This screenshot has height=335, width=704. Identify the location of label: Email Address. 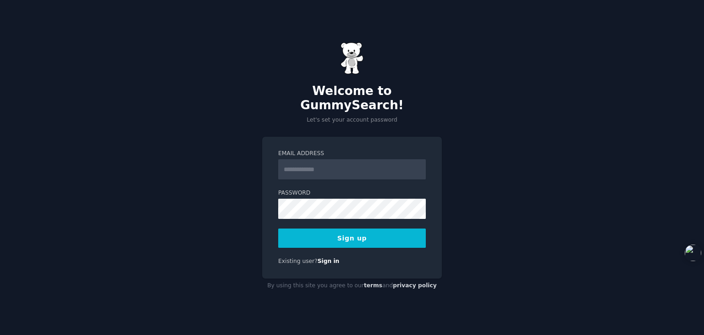
(352, 154).